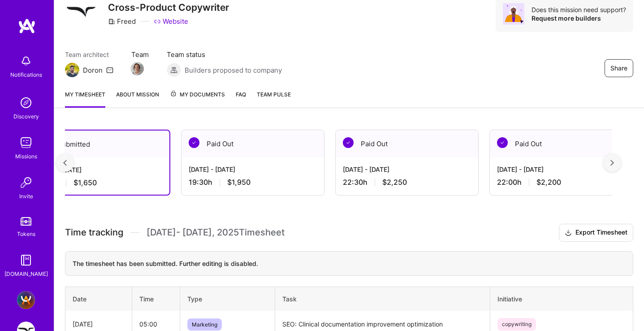 The image size is (644, 331). I want to click on span: Share, so click(619, 68).